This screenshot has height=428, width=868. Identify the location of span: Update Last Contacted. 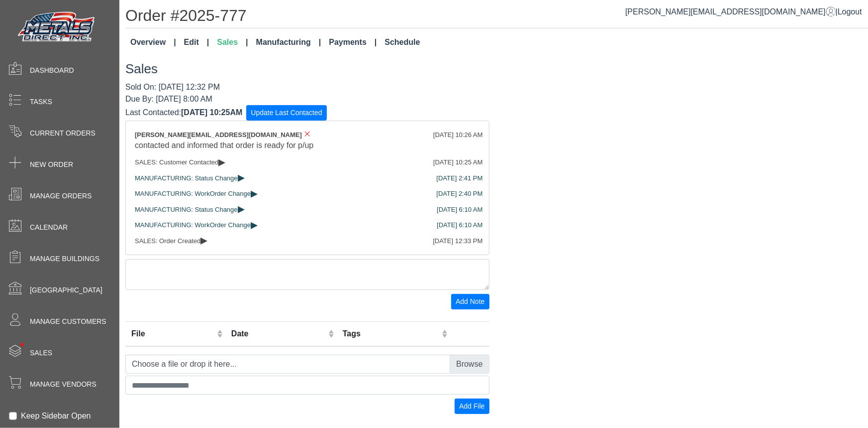
(286, 113).